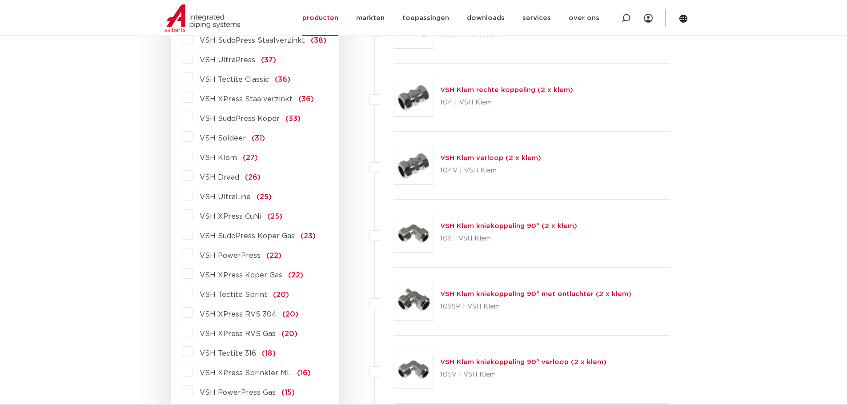 The height and width of the screenshot is (405, 847). Describe the element at coordinates (288, 393) in the screenshot. I see `span: (15)` at that location.